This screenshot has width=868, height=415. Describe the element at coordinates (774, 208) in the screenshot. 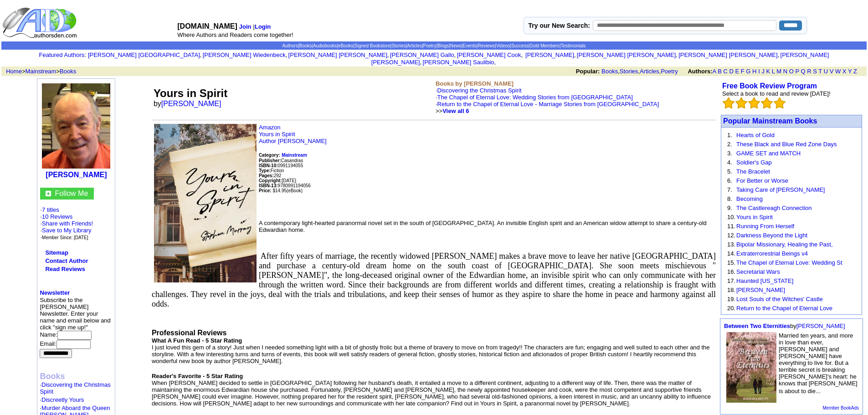

I see `a: The Castlereagh Connection` at that location.